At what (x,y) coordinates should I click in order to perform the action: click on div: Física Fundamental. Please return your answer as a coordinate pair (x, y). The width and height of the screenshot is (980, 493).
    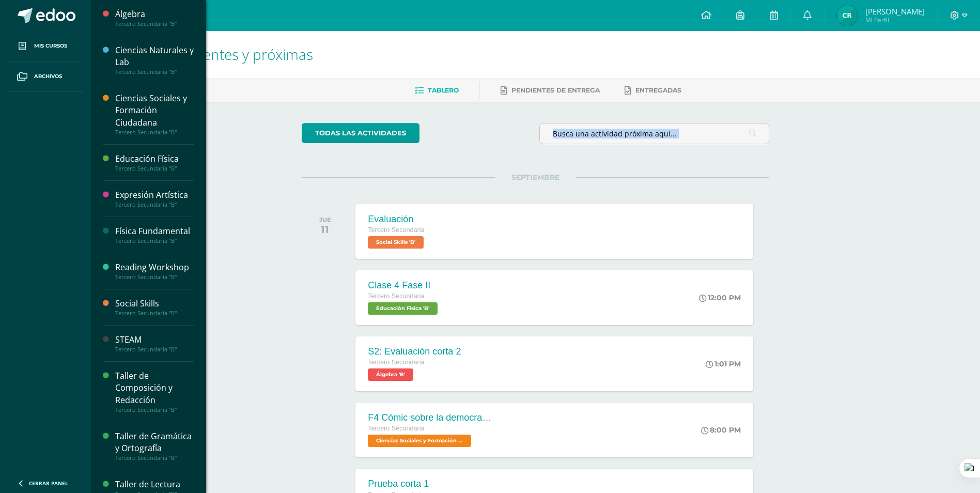
    Looking at the image, I should click on (155, 231).